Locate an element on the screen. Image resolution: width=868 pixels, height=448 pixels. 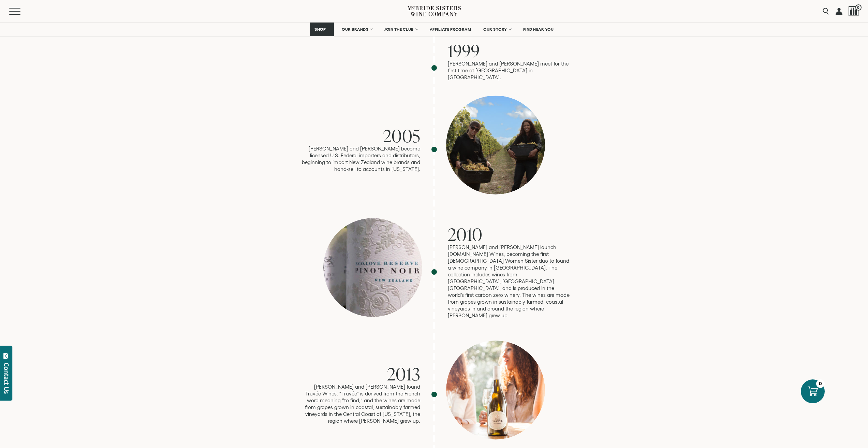
span: AFFILIATE PROGRAM is located at coordinates (450, 30).